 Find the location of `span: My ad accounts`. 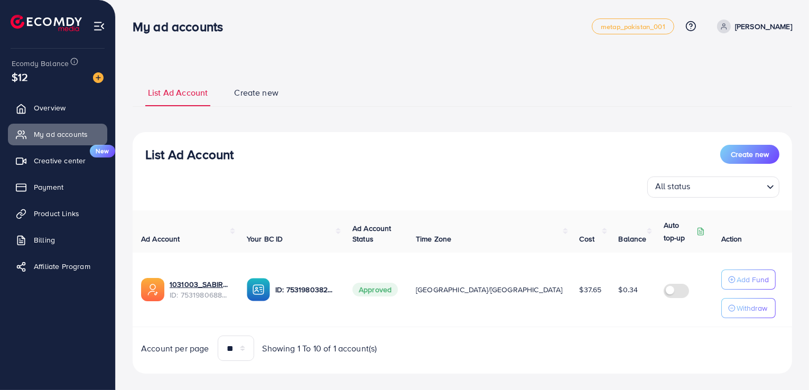

span: My ad accounts is located at coordinates (61, 134).